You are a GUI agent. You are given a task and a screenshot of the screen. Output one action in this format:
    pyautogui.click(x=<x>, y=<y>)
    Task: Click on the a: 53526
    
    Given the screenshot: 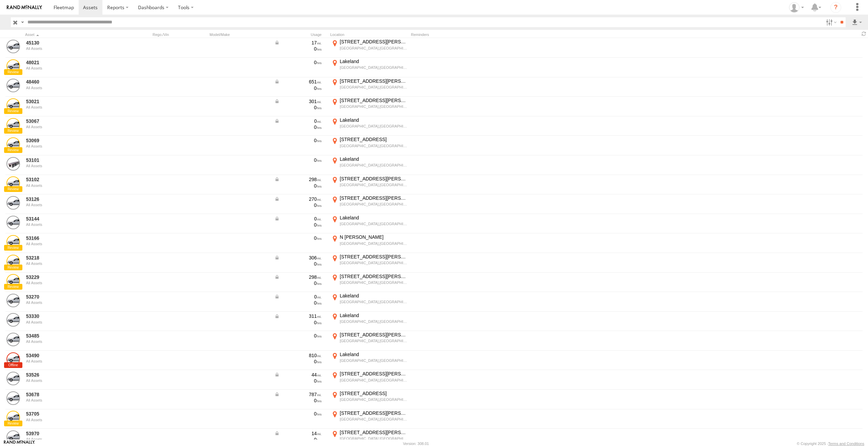 What is the action you would take?
    pyautogui.click(x=73, y=374)
    